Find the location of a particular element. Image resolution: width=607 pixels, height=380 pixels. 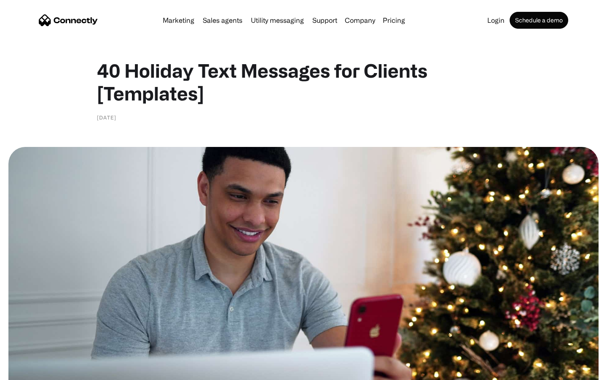

h1: 40 Holiday Text Messages for Clients [Templates] is located at coordinates (304, 82).